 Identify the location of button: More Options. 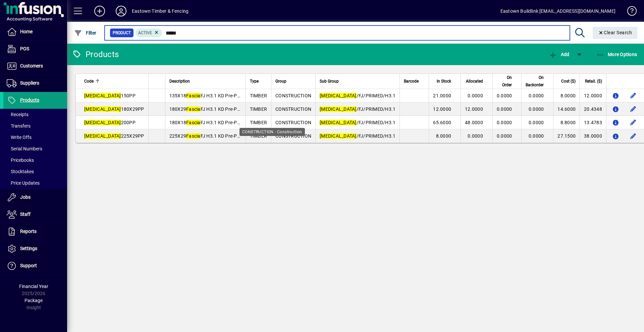
(617, 55).